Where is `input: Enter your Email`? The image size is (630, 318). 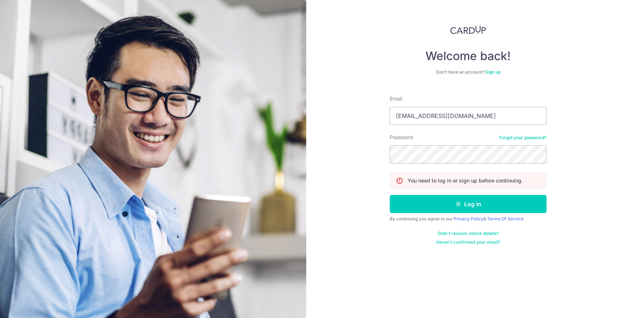
input: Enter your Email is located at coordinates (468, 116).